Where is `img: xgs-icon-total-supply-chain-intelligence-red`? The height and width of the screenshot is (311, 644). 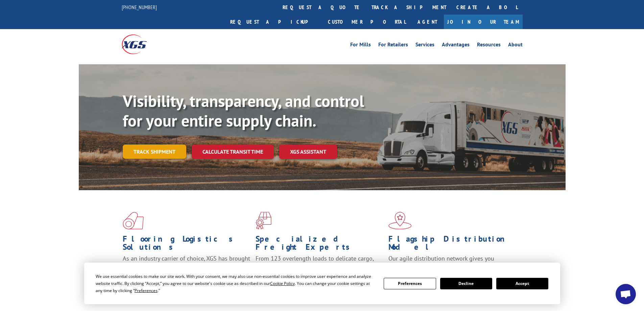 img: xgs-icon-total-supply-chain-intelligence-red is located at coordinates (133, 221).